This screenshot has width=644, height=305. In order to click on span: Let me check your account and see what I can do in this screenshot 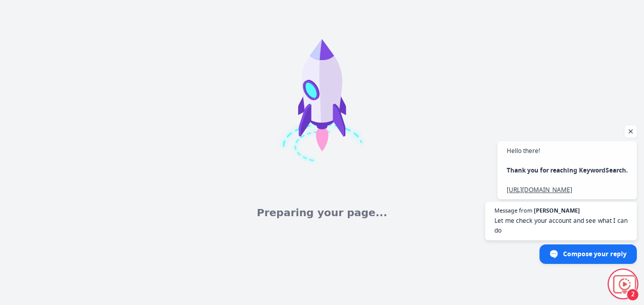, I will do `click(561, 225)`.